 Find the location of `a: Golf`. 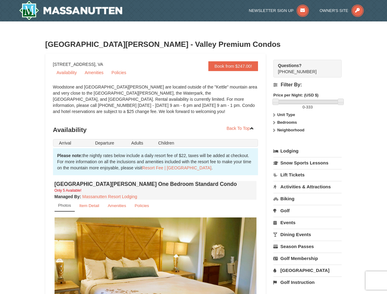

a: Golf is located at coordinates (307, 211).